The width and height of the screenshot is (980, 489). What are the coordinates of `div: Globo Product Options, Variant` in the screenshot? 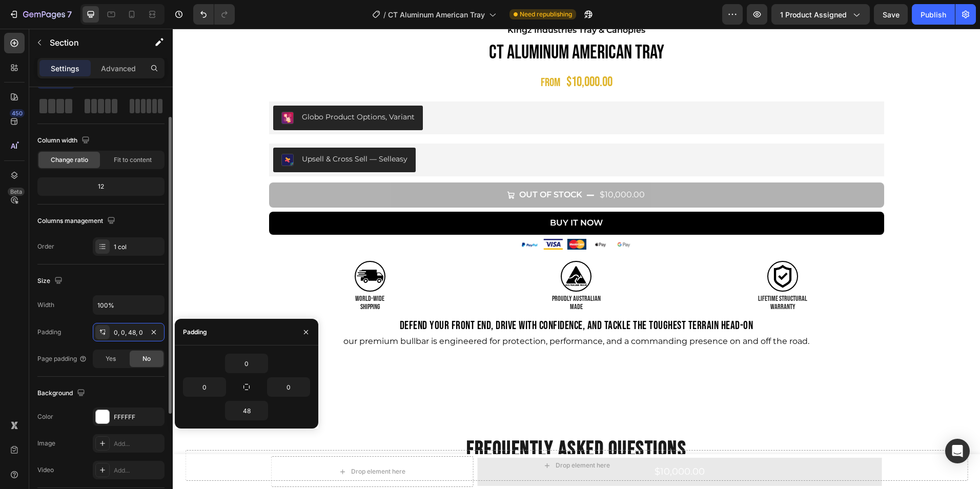 It's located at (185, 88).